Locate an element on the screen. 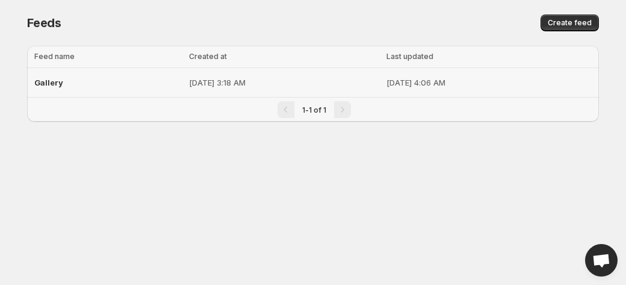  span: Created at is located at coordinates (208, 56).